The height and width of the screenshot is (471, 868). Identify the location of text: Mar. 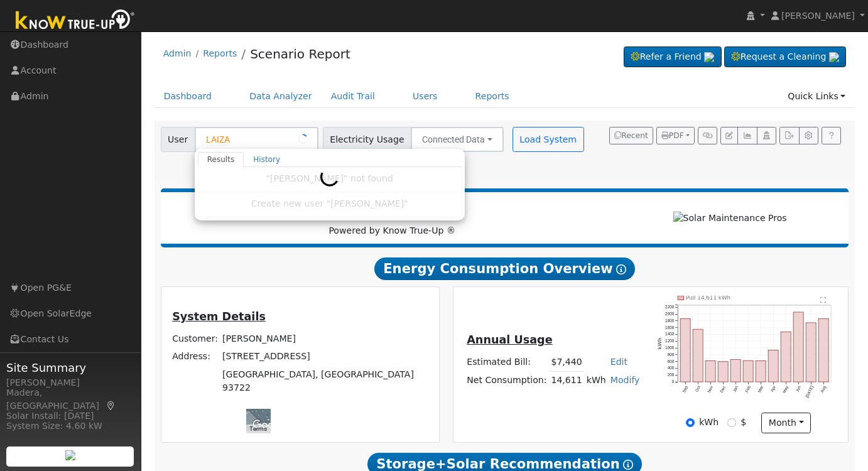
(760, 389).